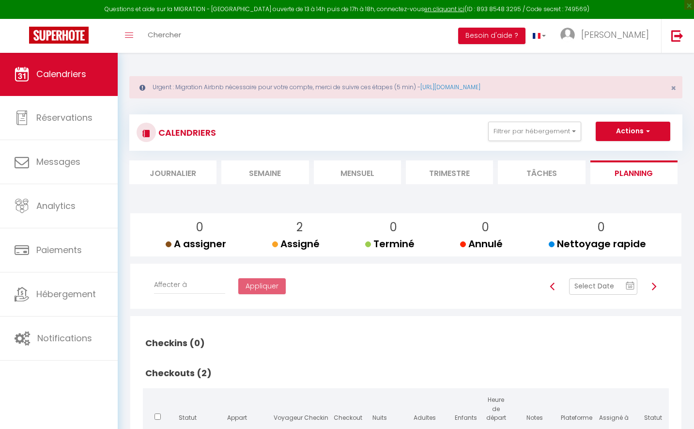 This screenshot has height=429, width=694. Describe the element at coordinates (654, 286) in the screenshot. I see `img: arrow-right3.svg` at that location.